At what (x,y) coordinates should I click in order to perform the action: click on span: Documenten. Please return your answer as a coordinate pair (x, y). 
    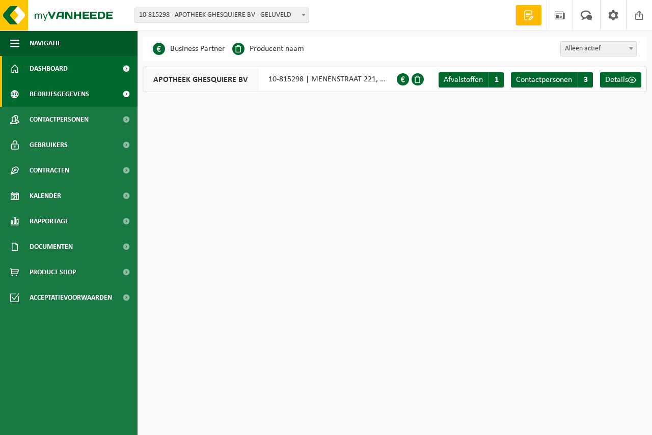
    Looking at the image, I should click on (51, 247).